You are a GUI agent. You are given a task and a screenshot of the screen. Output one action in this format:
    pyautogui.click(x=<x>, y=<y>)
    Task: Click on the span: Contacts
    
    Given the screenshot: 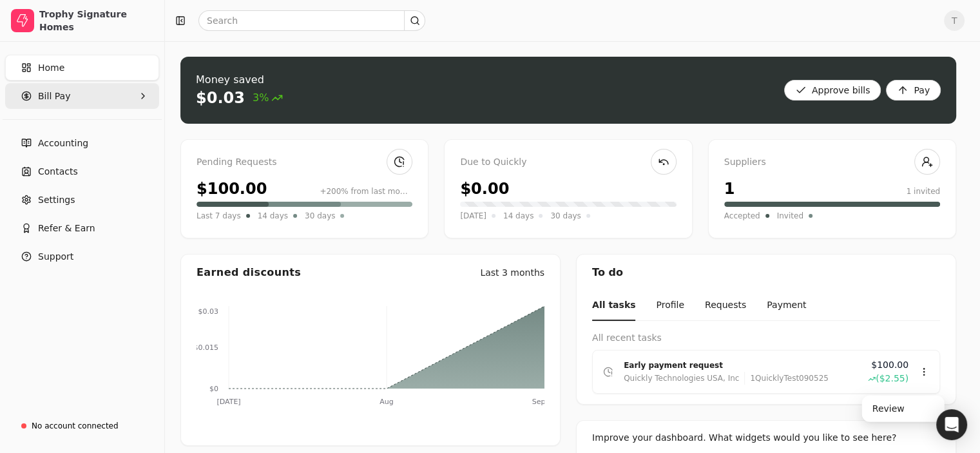 What is the action you would take?
    pyautogui.click(x=58, y=171)
    